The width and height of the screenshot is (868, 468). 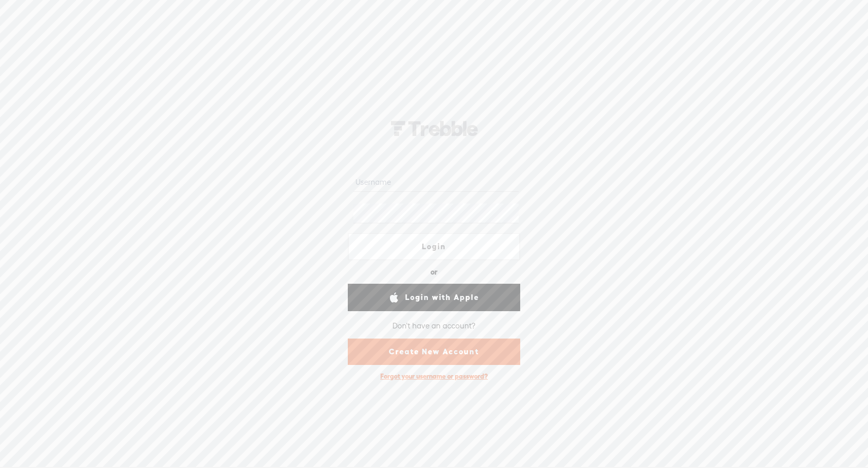 What do you see at coordinates (434, 247) in the screenshot?
I see `a: Login` at bounding box center [434, 247].